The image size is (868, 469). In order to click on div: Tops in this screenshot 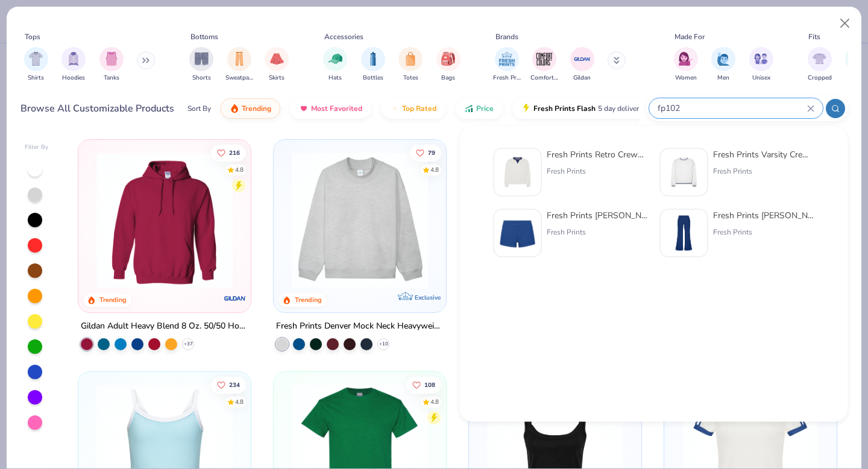, I will do `click(32, 36)`.